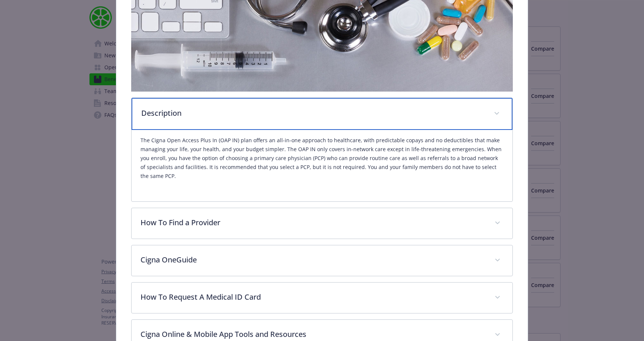 This screenshot has width=644, height=341. I want to click on p: How To Find a Provider, so click(313, 223).